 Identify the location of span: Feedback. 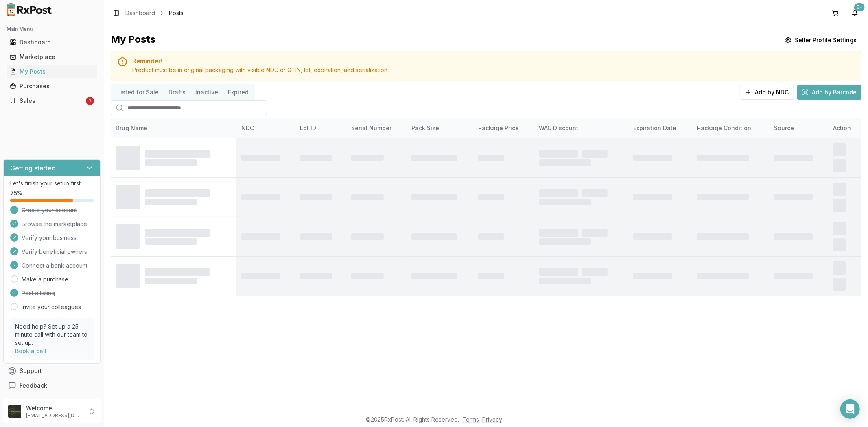
(34, 386).